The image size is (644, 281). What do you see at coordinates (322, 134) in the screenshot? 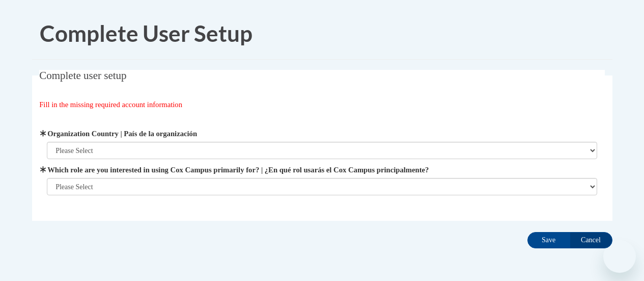
I see `label: Organization Country | País de la organización` at bounding box center [322, 134].